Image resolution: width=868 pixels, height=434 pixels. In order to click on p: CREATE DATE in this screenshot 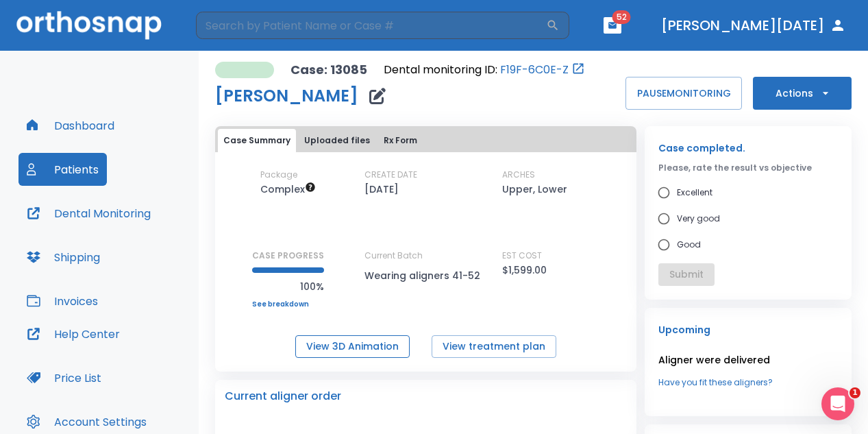, I will do `click(390, 175)`.